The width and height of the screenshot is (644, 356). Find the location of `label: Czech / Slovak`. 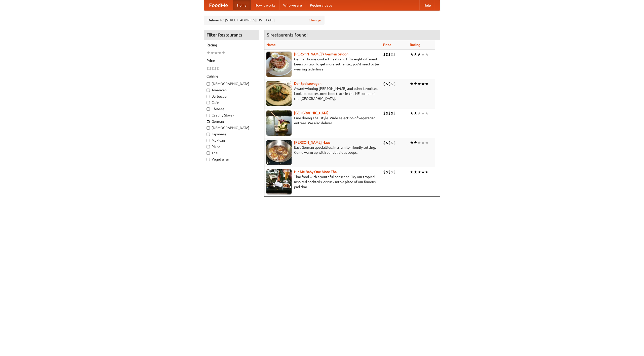

label: Czech / Slovak is located at coordinates (231, 115).